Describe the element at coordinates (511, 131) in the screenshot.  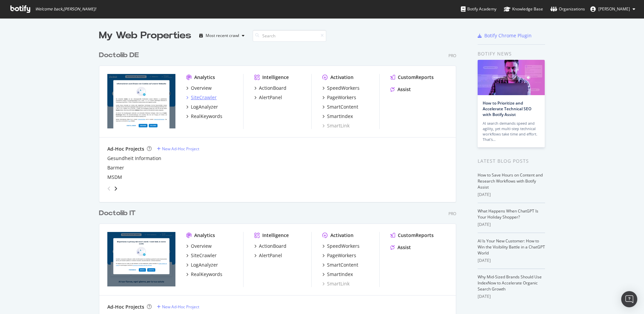
I see `div: AI search demands speed and agility, yet multi-step technical workflows take time and effort. Tha...` at that location.